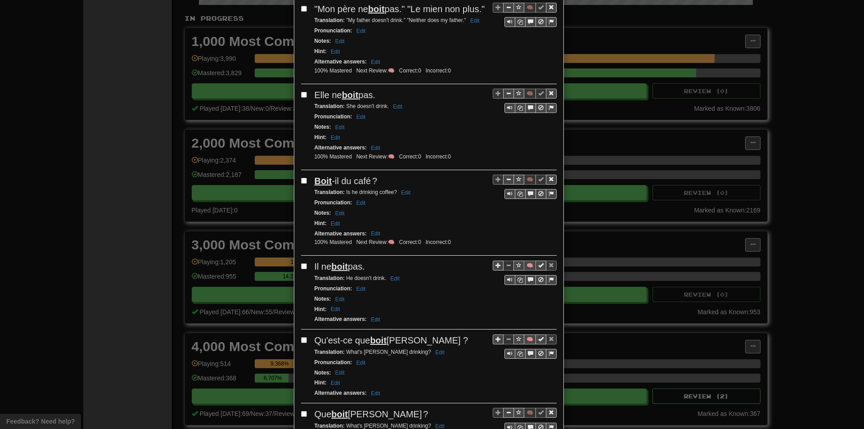 This screenshot has width=864, height=429. What do you see at coordinates (346, 181) in the screenshot?
I see `span: -il du café ?` at bounding box center [346, 181].